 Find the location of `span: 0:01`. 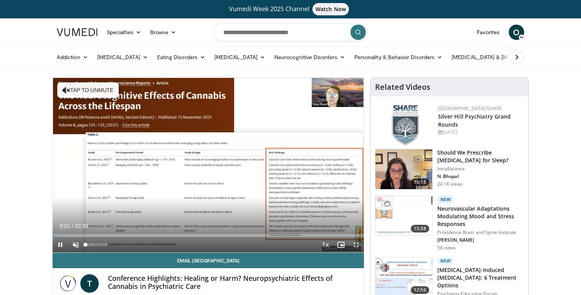

span: 0:01 is located at coordinates (65, 226).